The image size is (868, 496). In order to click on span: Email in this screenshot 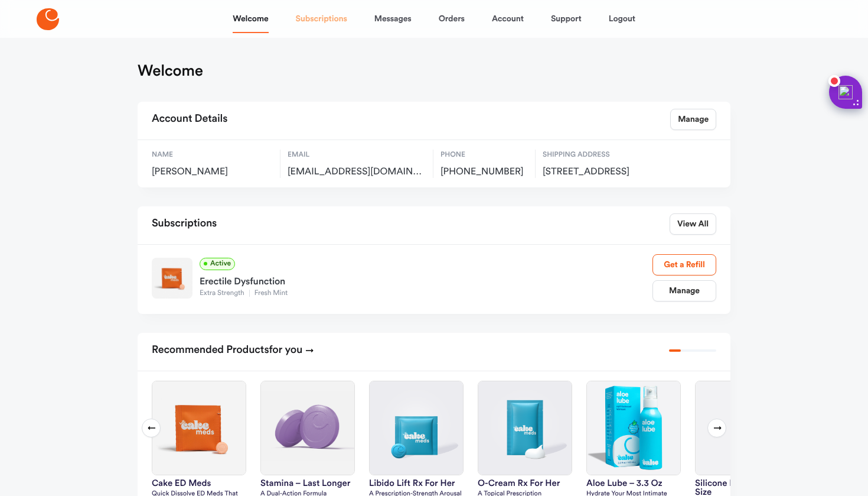, I will do `click(357, 155)`.